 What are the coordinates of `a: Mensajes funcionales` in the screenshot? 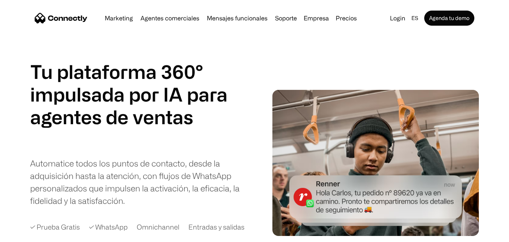 It's located at (237, 18).